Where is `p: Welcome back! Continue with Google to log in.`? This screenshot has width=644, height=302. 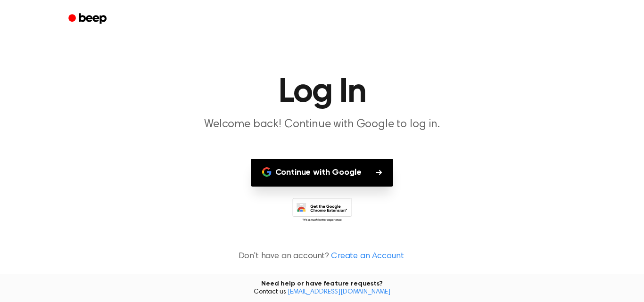
p: Welcome back! Continue with Google to log in. is located at coordinates (322, 124).